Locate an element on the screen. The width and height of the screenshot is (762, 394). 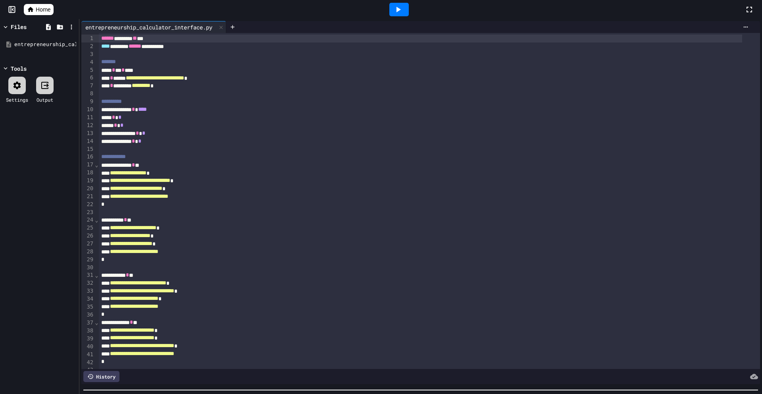
div: 43 is located at coordinates (88, 370).